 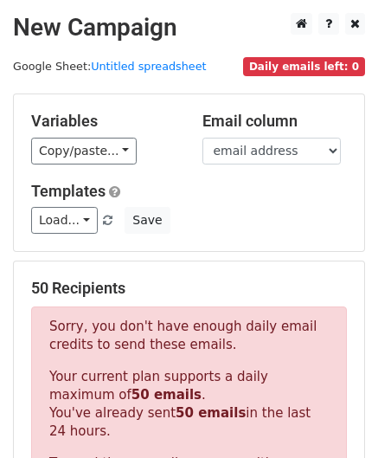 I want to click on a: Untitled spreadsheet, so click(x=148, y=66).